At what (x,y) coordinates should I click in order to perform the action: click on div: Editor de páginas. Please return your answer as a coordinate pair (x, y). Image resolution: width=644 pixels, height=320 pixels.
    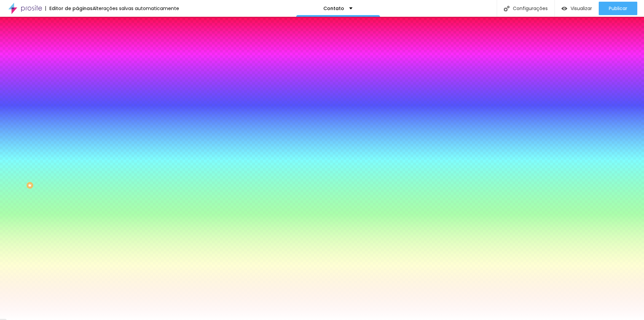
    Looking at the image, I should click on (69, 9).